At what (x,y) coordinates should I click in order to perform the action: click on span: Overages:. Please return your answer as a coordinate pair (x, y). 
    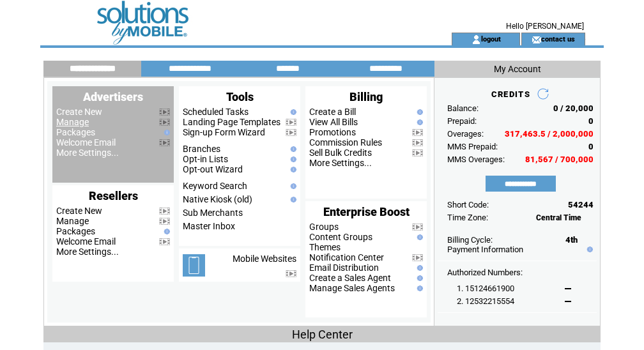
    Looking at the image, I should click on (465, 134).